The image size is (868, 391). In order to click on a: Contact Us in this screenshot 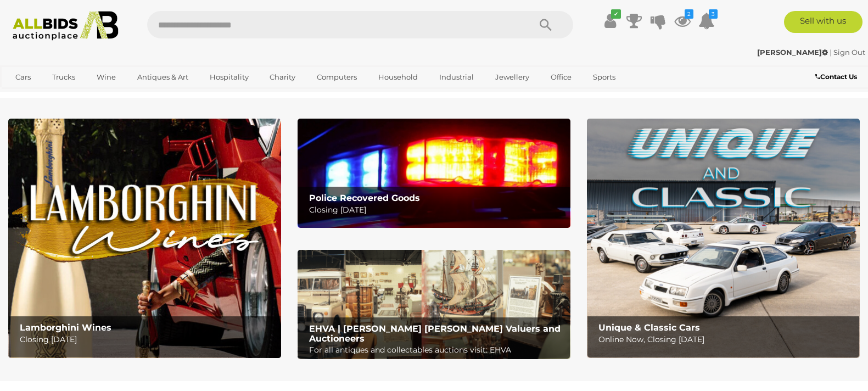, I will do `click(837, 77)`.